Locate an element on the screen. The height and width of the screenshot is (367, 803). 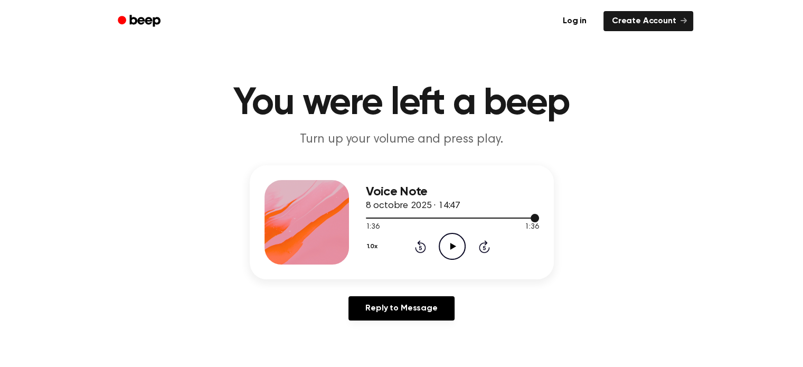
a: Beep is located at coordinates (140, 21).